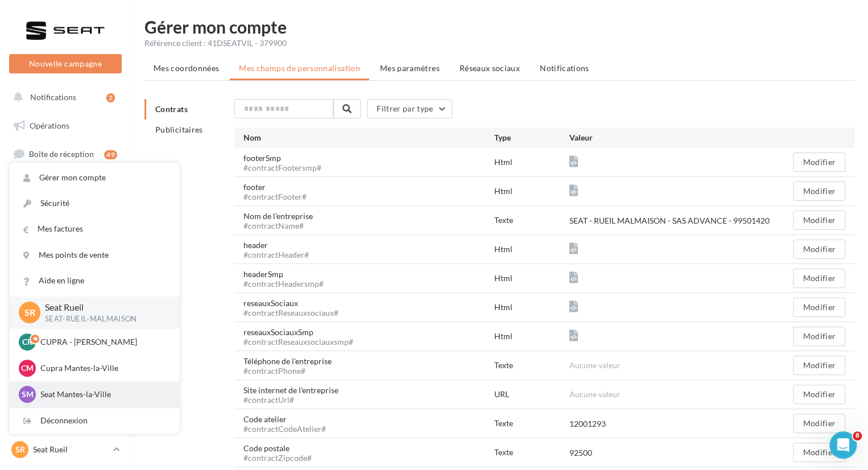 The height and width of the screenshot is (470, 868). I want to click on a: Calendrier, so click(65, 296).